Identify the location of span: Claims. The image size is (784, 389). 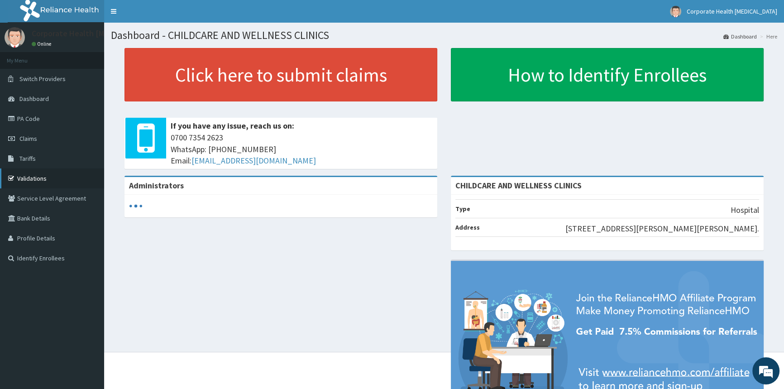
(28, 139).